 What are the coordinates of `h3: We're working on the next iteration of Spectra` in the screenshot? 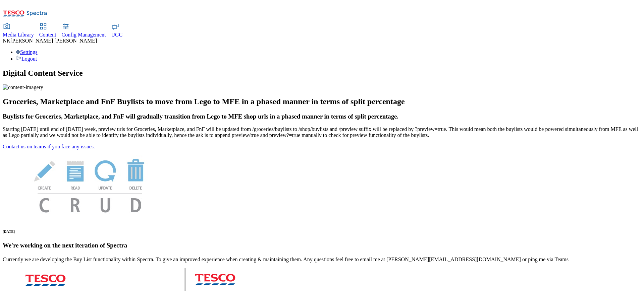 It's located at (322, 246).